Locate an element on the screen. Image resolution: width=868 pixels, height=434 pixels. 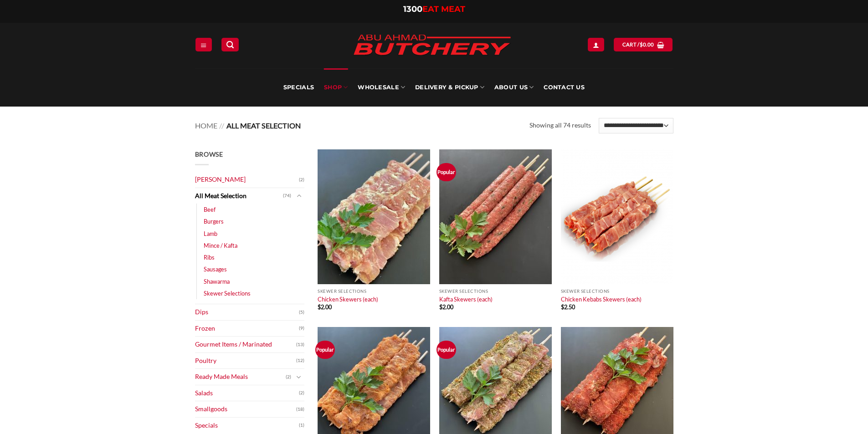
span: 1300 is located at coordinates (413, 9).